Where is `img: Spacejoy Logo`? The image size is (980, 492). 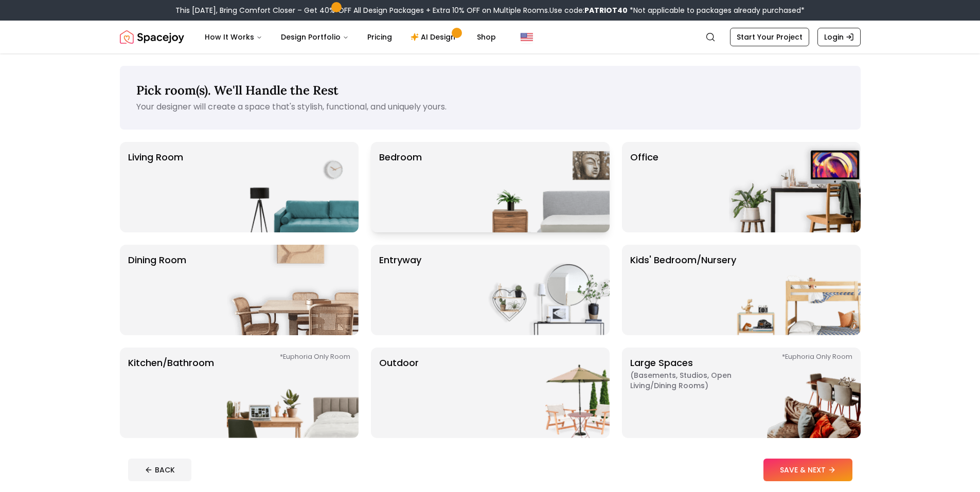
img: Spacejoy Logo is located at coordinates (152, 37).